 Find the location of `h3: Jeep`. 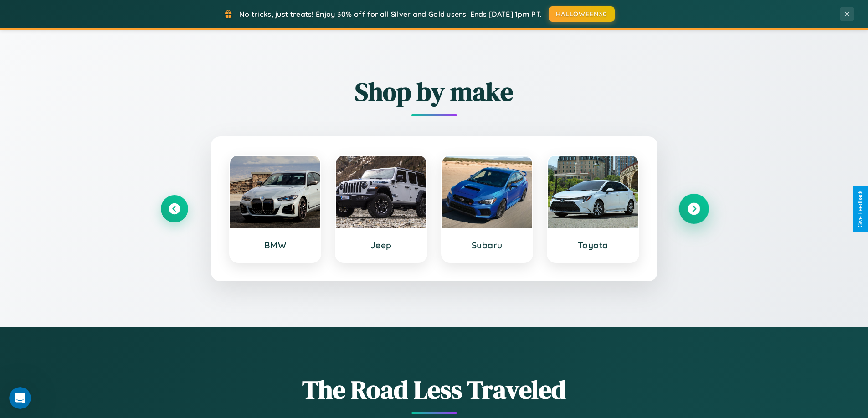

h3: Jeep is located at coordinates (381, 245).